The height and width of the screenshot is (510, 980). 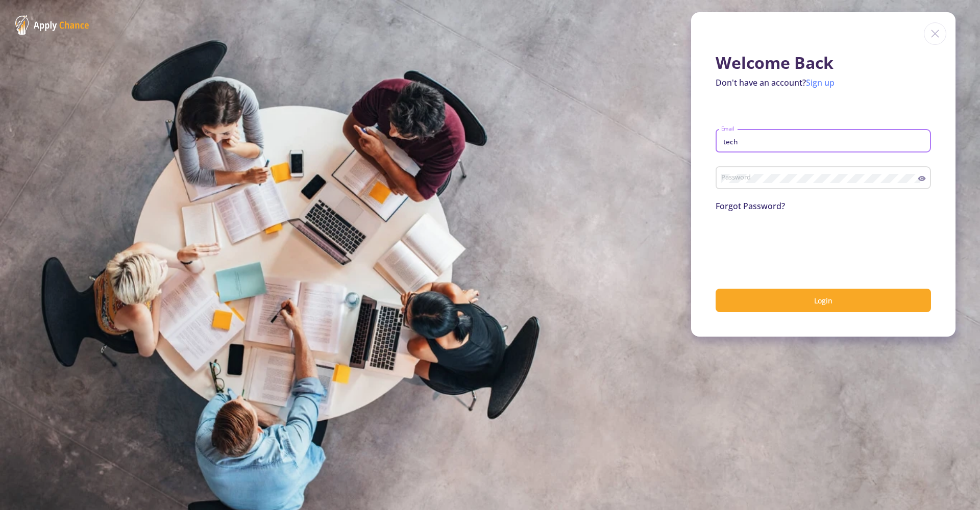 I want to click on a: Forgot Password?, so click(x=750, y=206).